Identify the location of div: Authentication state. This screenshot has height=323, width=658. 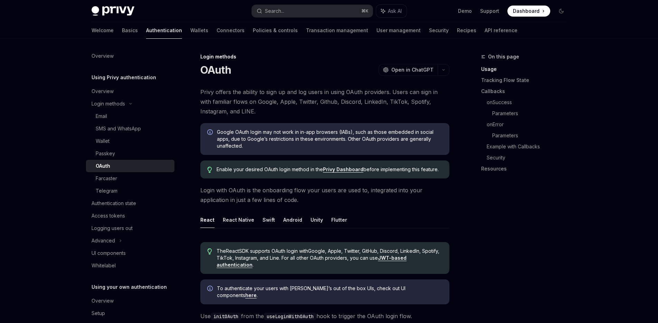
(114, 203).